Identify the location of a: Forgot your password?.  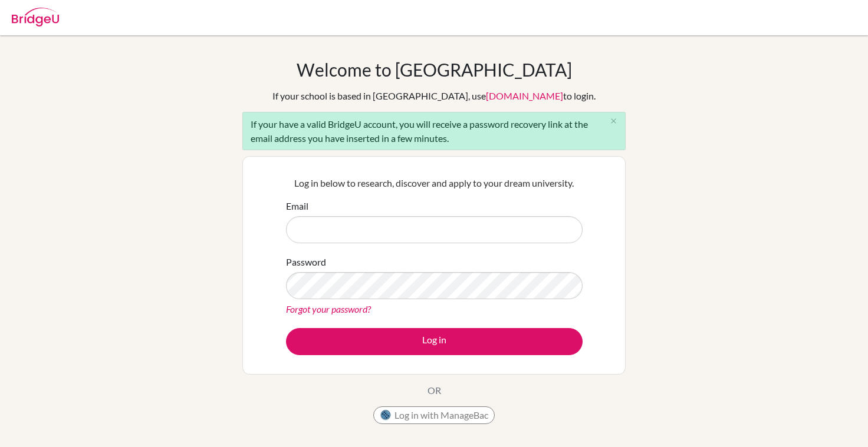
(329, 309).